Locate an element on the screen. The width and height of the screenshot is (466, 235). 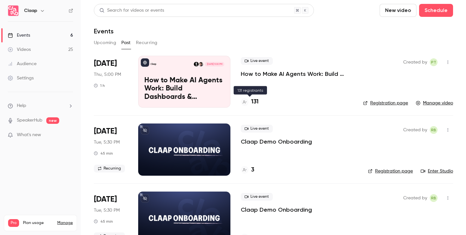
img: Robin Bonduelle is located at coordinates (196, 64).